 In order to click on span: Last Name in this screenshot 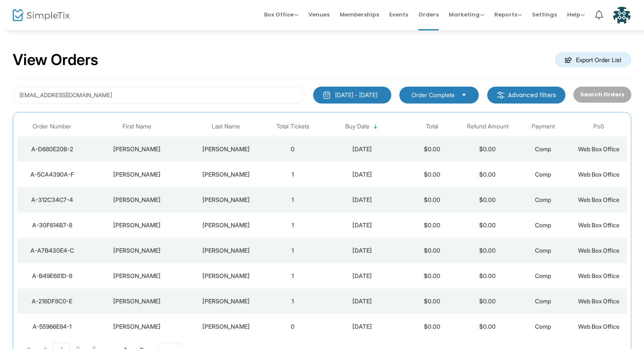, I will do `click(226, 126)`.